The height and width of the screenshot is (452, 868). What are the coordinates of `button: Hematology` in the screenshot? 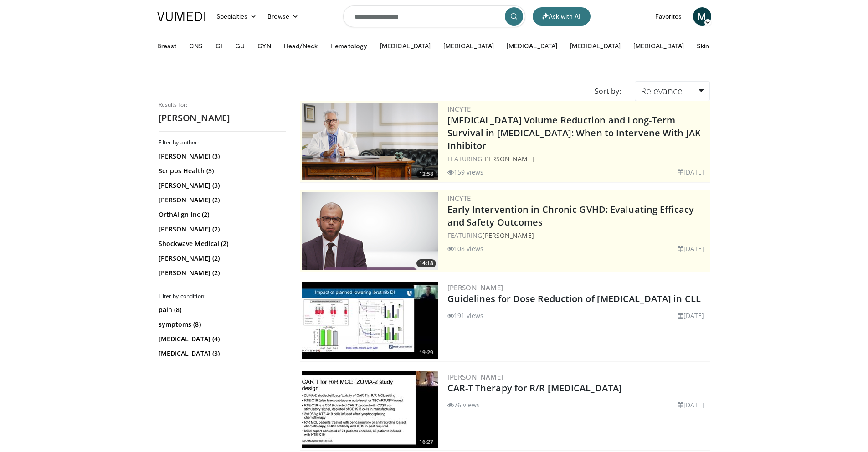 It's located at (349, 46).